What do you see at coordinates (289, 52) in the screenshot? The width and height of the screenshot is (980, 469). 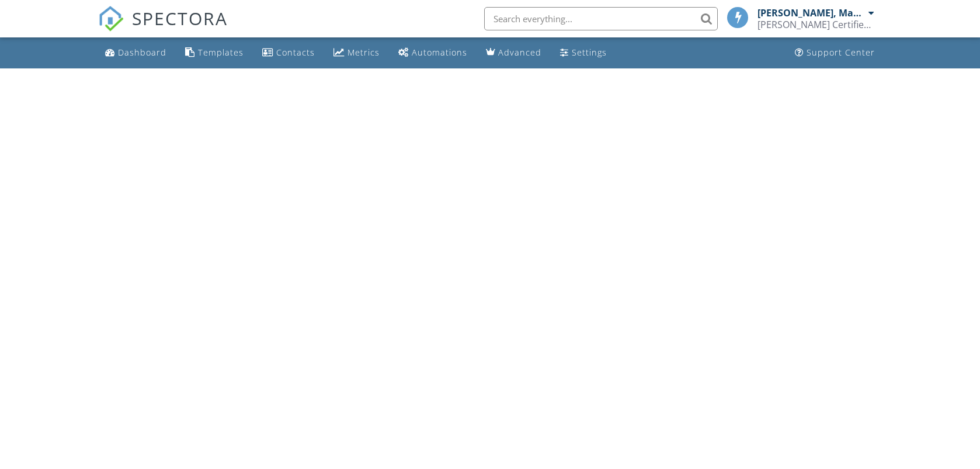 I see `a: Contacts` at bounding box center [289, 52].